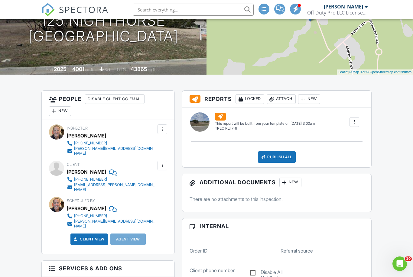 The width and height of the screenshot is (413, 277). What do you see at coordinates (250, 99) in the screenshot?
I see `div: Locked` at bounding box center [250, 99].